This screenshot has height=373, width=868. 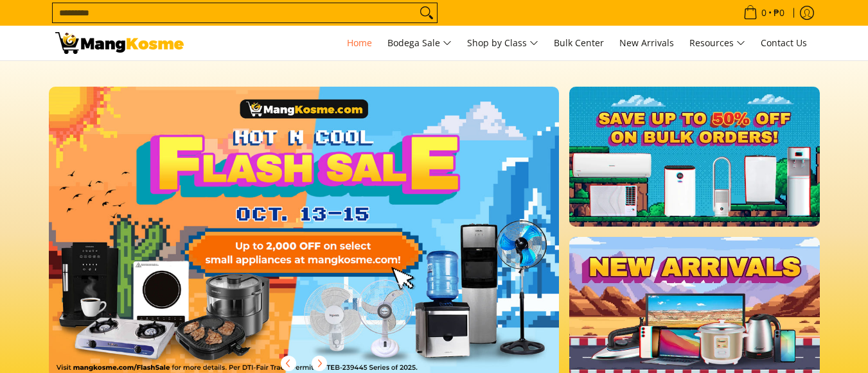 What do you see at coordinates (120, 43) in the screenshot?
I see `img: Mang Kosme: Your Home Appliances Warehouse Sale Partner!` at bounding box center [120, 43].